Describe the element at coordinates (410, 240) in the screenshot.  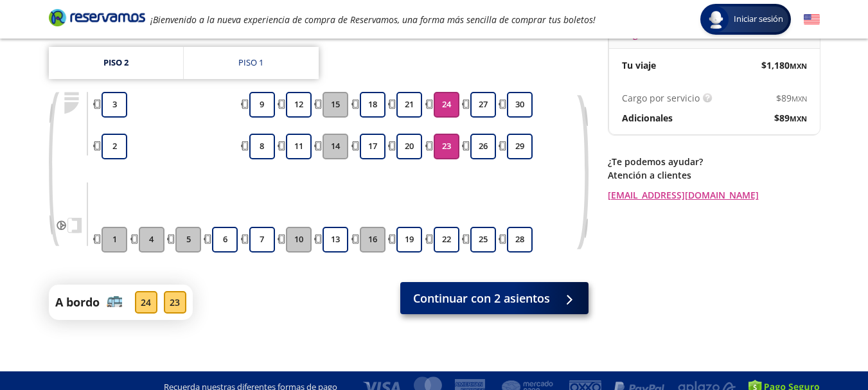
I see `button: 19` at that location.